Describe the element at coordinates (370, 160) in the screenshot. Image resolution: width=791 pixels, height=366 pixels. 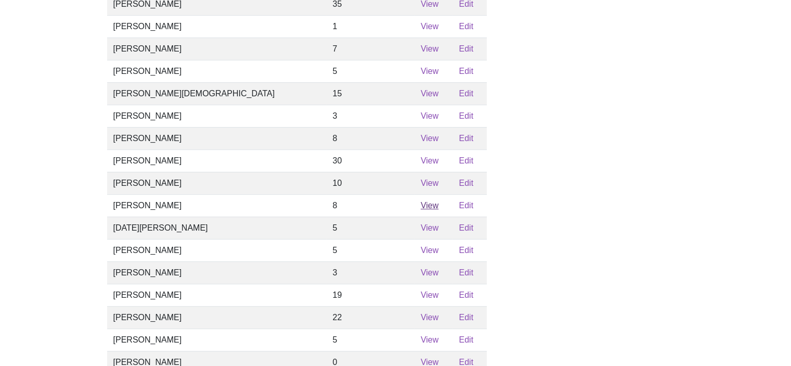
I see `td: 30` at that location.